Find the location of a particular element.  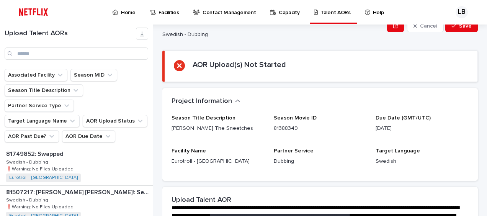

span: Partner Service is located at coordinates (294, 151).